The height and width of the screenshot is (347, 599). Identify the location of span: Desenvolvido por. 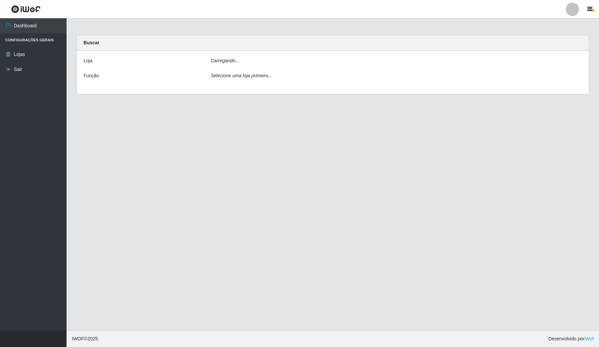
(571, 338).